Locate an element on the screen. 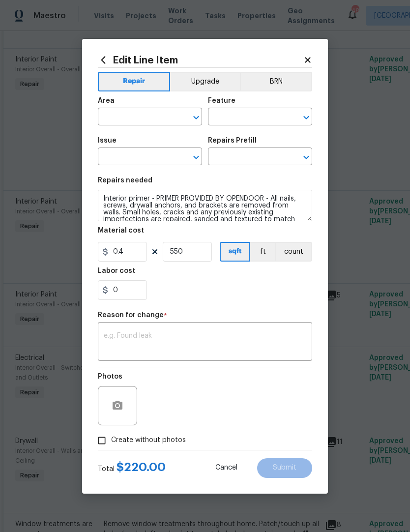 The width and height of the screenshot is (410, 532). span: Create without photos is located at coordinates (149, 440).